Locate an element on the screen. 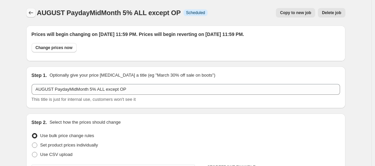  h2: Step 1. is located at coordinates (39, 75).